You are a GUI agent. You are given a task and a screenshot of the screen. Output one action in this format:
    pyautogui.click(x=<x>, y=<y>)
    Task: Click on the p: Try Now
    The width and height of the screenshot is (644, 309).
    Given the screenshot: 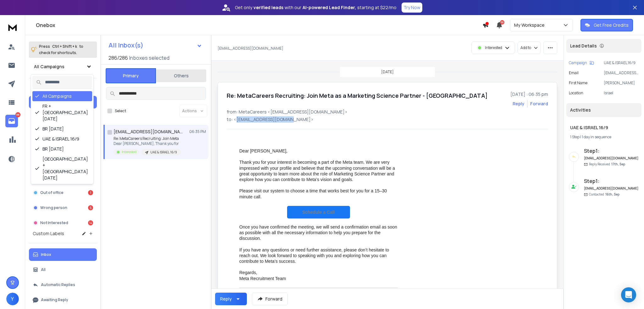 What is the action you would take?
    pyautogui.click(x=412, y=8)
    